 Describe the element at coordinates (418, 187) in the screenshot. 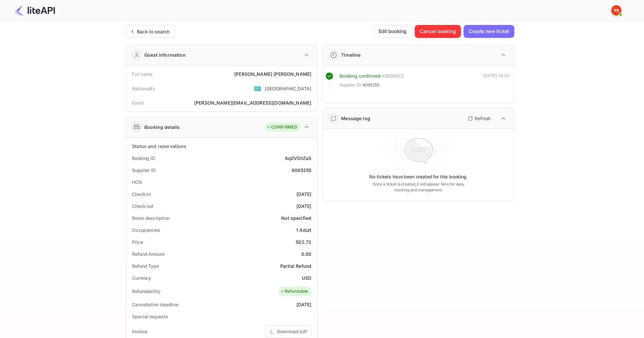

I see `p: Once a ticket is created, it will appear here for easy tracking and management.` at that location.